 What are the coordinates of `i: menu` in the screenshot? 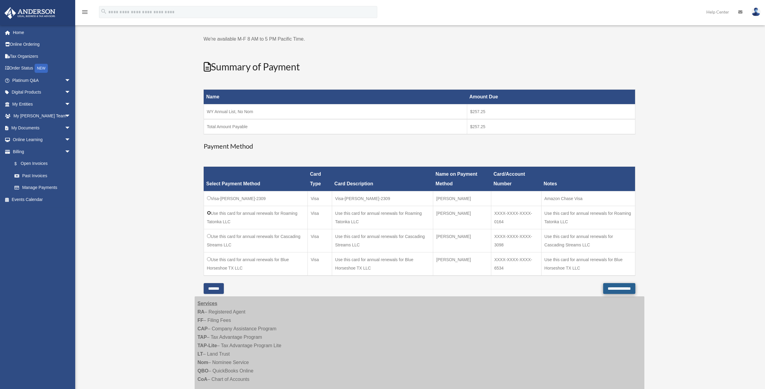 It's located at (85, 12).